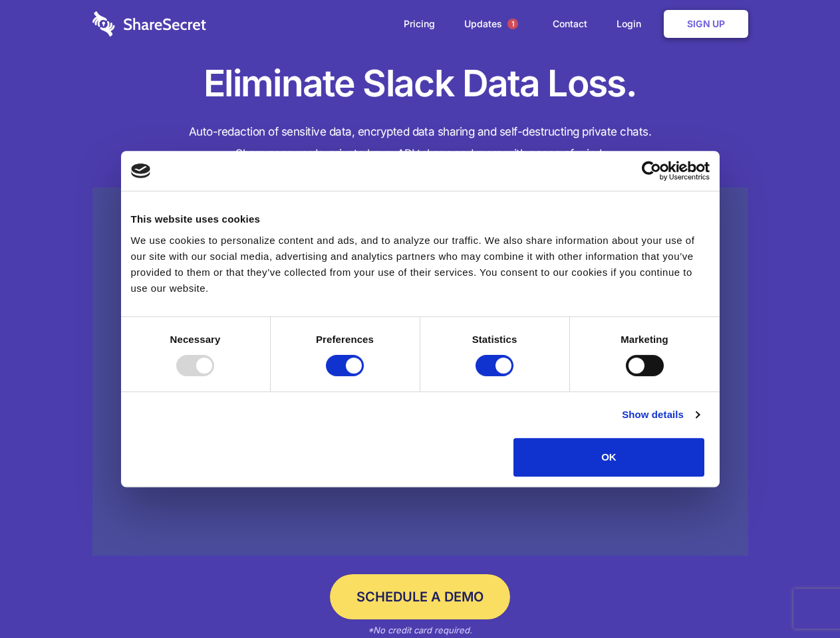 The width and height of the screenshot is (840, 638). Describe the element at coordinates (419, 597) in the screenshot. I see `a: Schedule a Demo` at that location.